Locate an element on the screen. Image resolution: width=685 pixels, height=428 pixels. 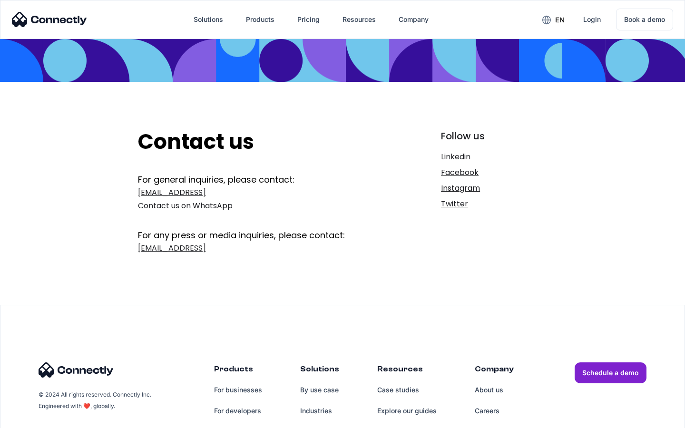
a: Book a demo is located at coordinates (645, 20).